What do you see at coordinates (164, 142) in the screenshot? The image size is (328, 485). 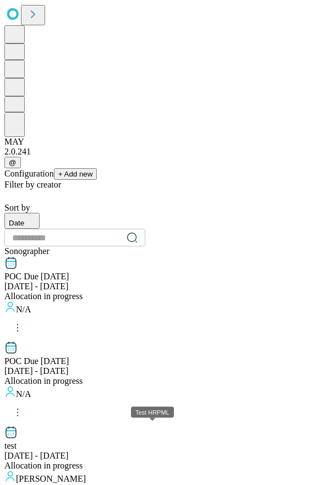 I see `div: MAY` at bounding box center [164, 142].